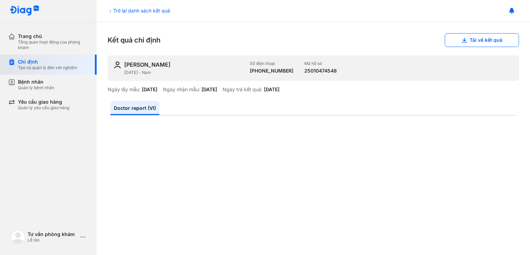 The width and height of the screenshot is (530, 255). What do you see at coordinates (481, 40) in the screenshot?
I see `button: Tải về kết quả` at bounding box center [481, 40].